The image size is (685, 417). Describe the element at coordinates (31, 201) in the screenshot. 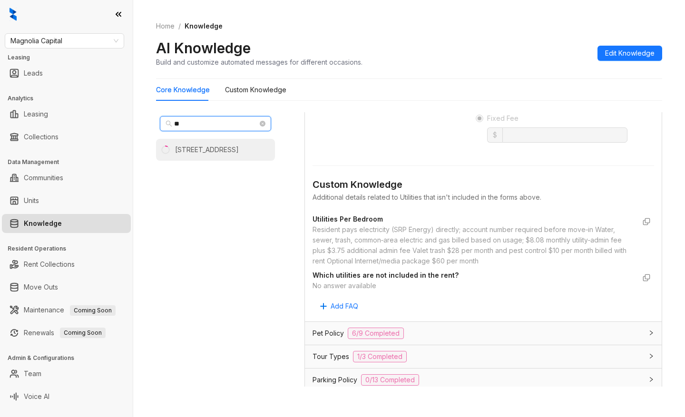

I see `a: Units` at that location.